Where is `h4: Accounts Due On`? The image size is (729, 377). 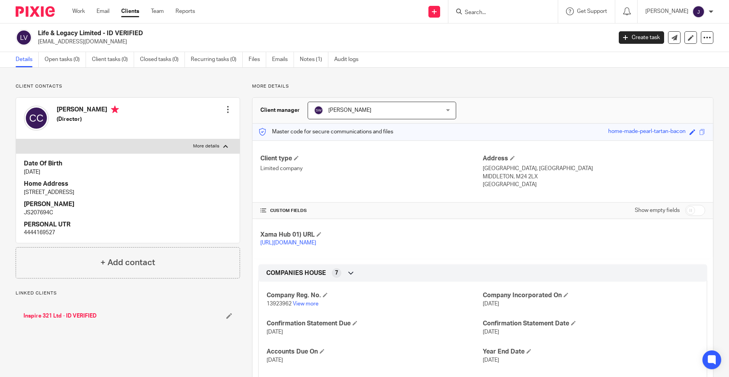
h4: Accounts Due On is located at coordinates (375, 352).